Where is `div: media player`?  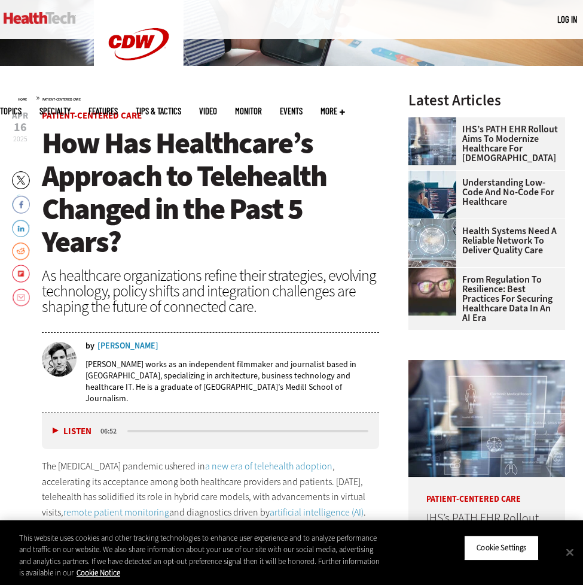 div: media player is located at coordinates (211, 431).